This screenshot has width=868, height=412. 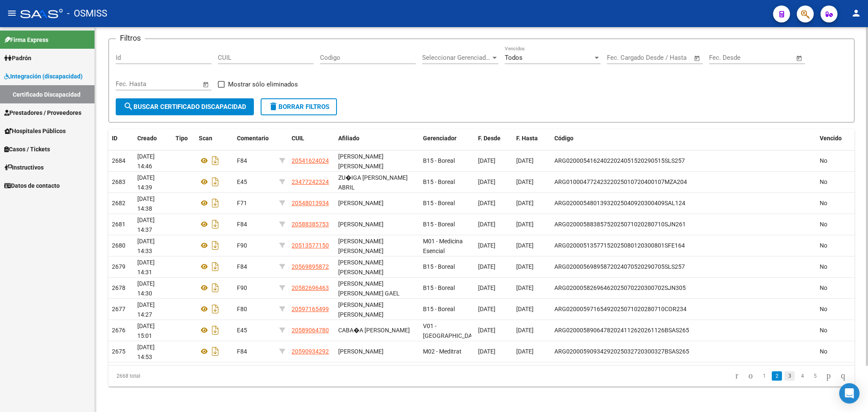 I want to click on span: 2680, so click(x=119, y=246).